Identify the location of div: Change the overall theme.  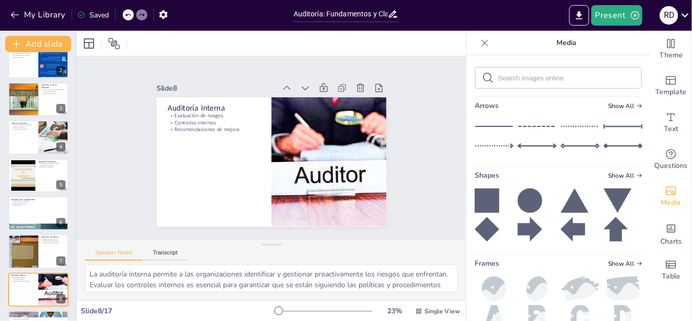
(671, 49).